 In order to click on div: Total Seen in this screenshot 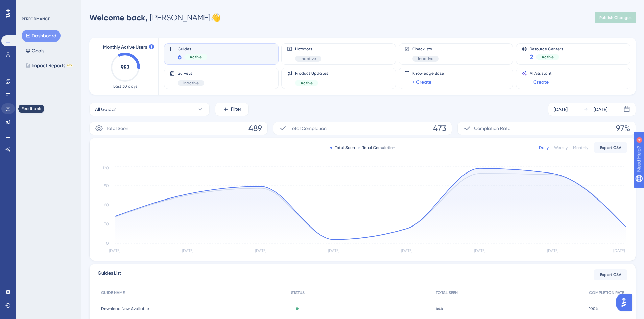, I will do `click(342, 148)`.